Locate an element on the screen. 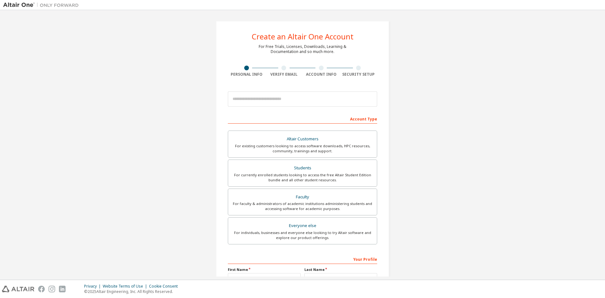  img: facebook.svg is located at coordinates (41, 289).